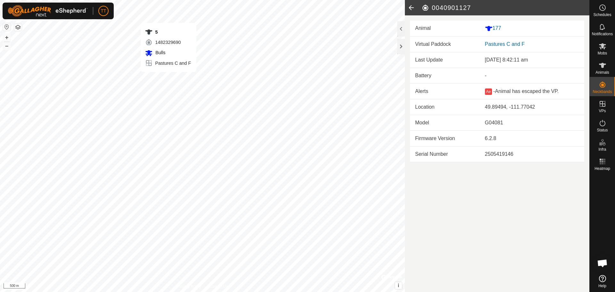 The image size is (615, 292). I want to click on td: Model, so click(445, 122).